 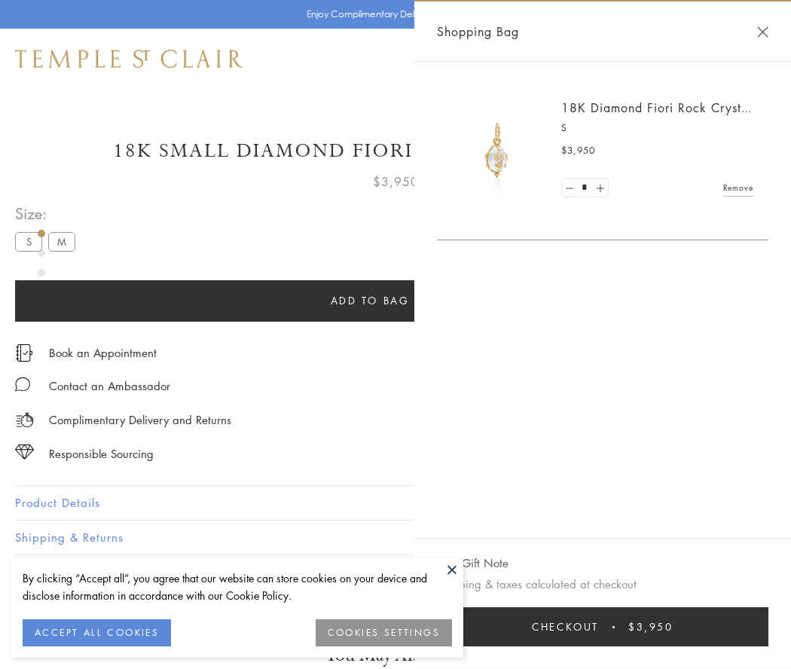 I want to click on img: Temple St. Clair, so click(x=129, y=59).